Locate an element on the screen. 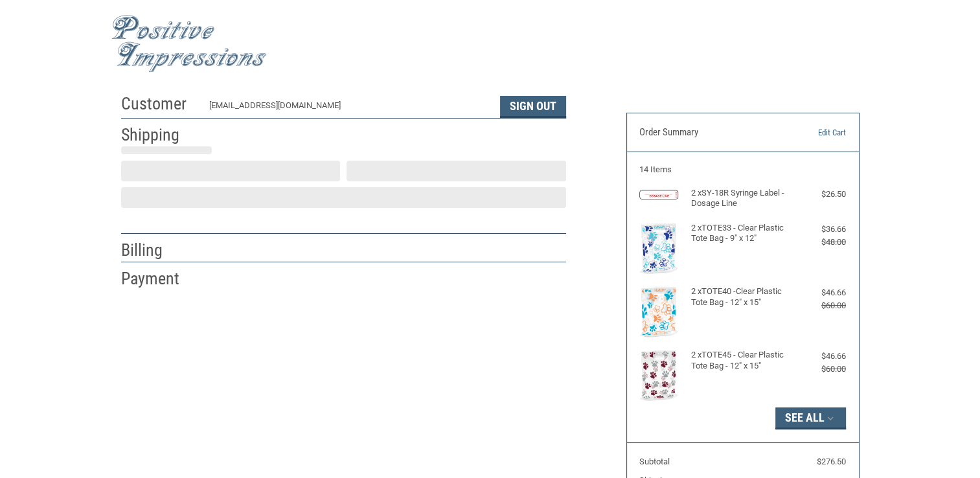 The width and height of the screenshot is (980, 478). div: $36.66 is located at coordinates (820, 229).